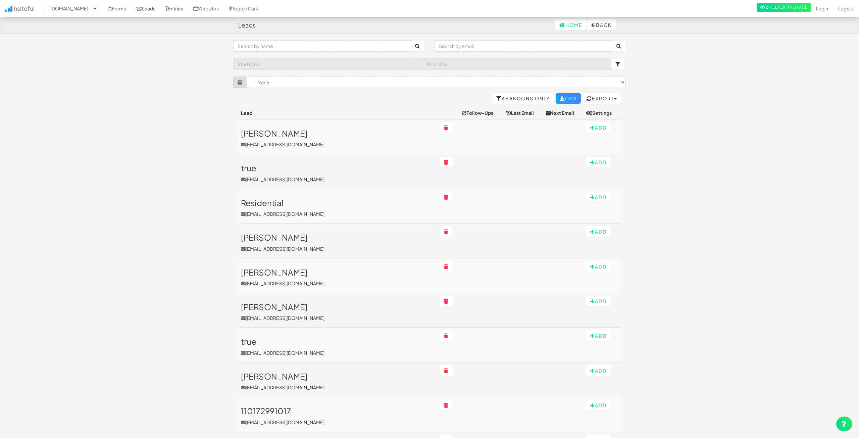 This screenshot has width=859, height=438. I want to click on th: Follow-Ups, so click(481, 113).